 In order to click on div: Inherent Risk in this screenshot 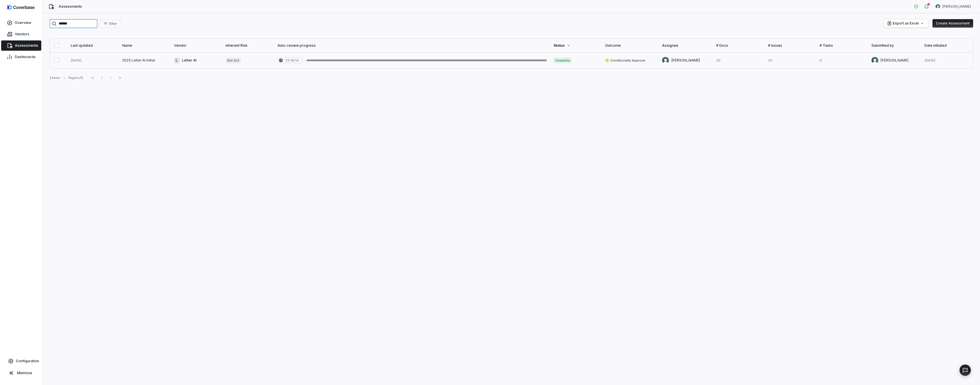, I will do `click(248, 46)`.